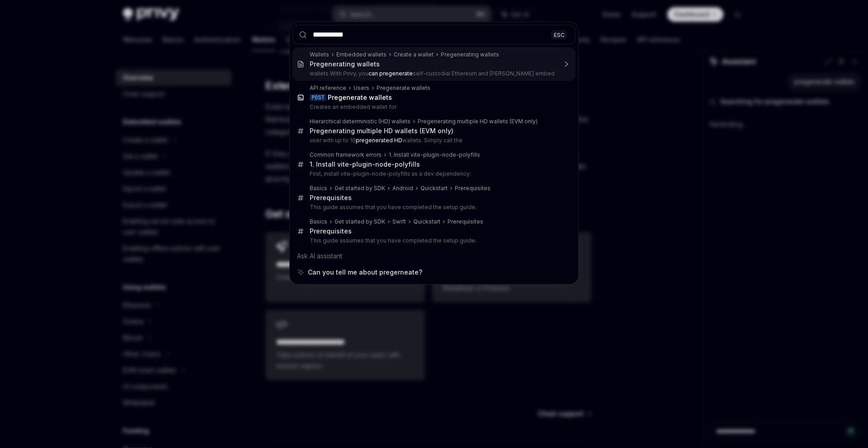 The width and height of the screenshot is (868, 448). Describe the element at coordinates (434, 256) in the screenshot. I see `div: Ask AI assistant` at that location.